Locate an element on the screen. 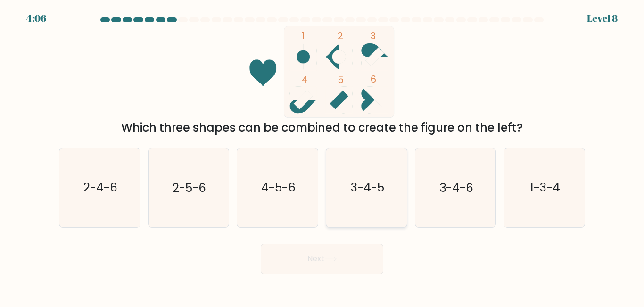  text: 2-5-6 is located at coordinates (189, 188).